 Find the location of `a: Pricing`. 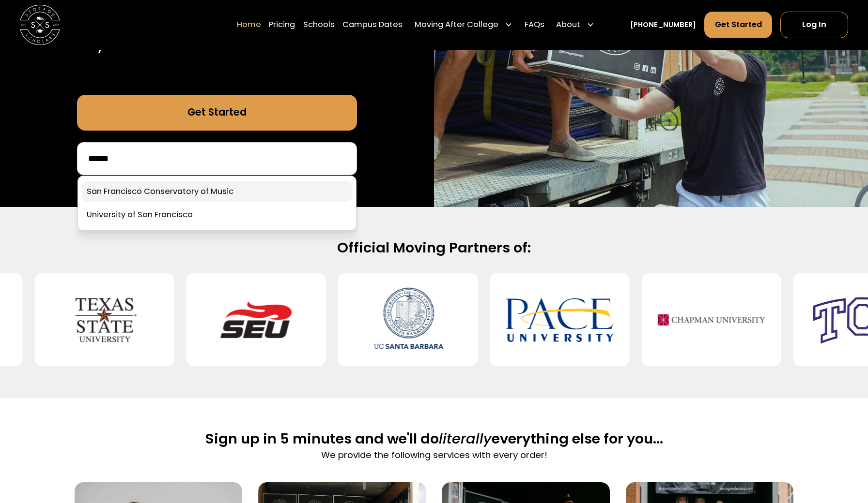

a: Pricing is located at coordinates (282, 25).